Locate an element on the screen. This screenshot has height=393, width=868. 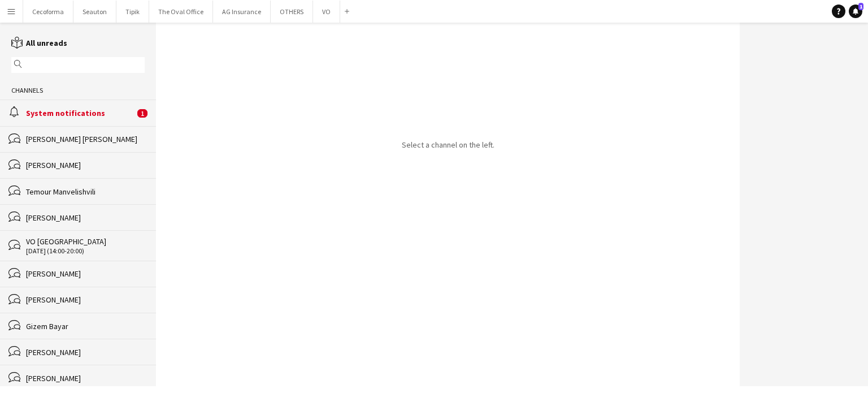
div: Temour Manvelishvili is located at coordinates (85, 192).